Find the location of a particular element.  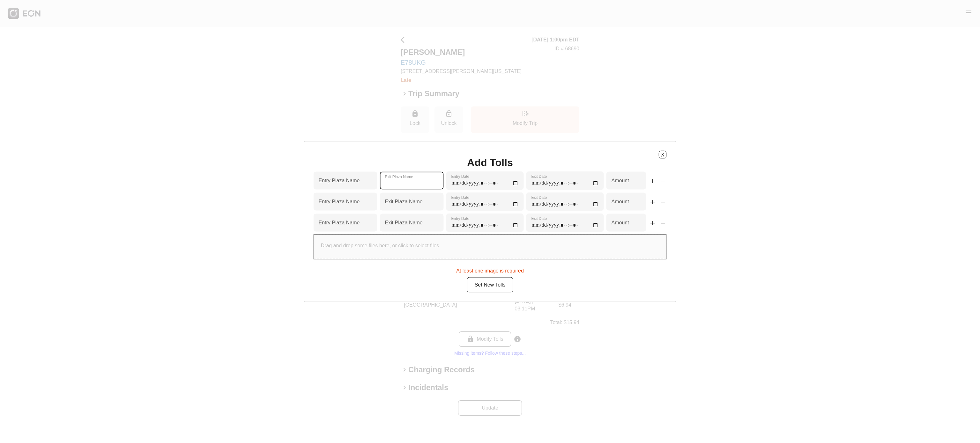

button: Set New Tolls is located at coordinates (490, 285).